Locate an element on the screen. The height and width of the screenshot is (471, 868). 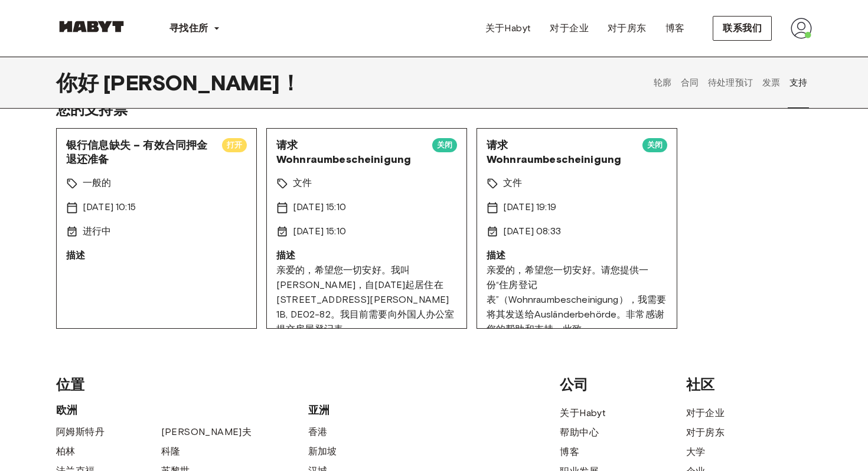
div: 用户资料标签 is located at coordinates (730, 83).